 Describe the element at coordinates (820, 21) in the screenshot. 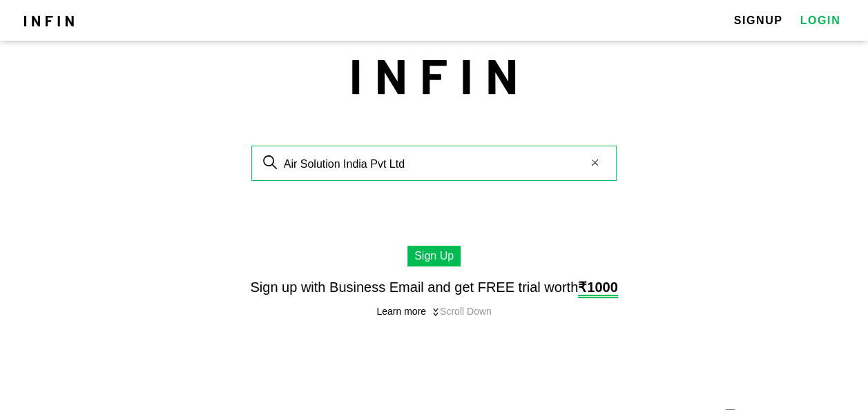

I see `a: LOGIN` at that location.